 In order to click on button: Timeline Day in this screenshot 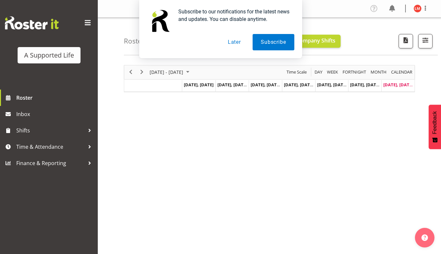, I will do `click(319, 72)`.